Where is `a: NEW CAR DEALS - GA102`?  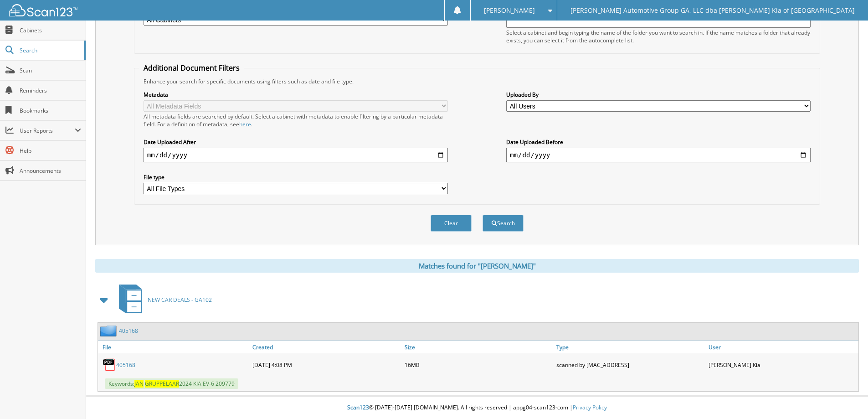
a: NEW CAR DEALS - GA102 is located at coordinates (162, 299).